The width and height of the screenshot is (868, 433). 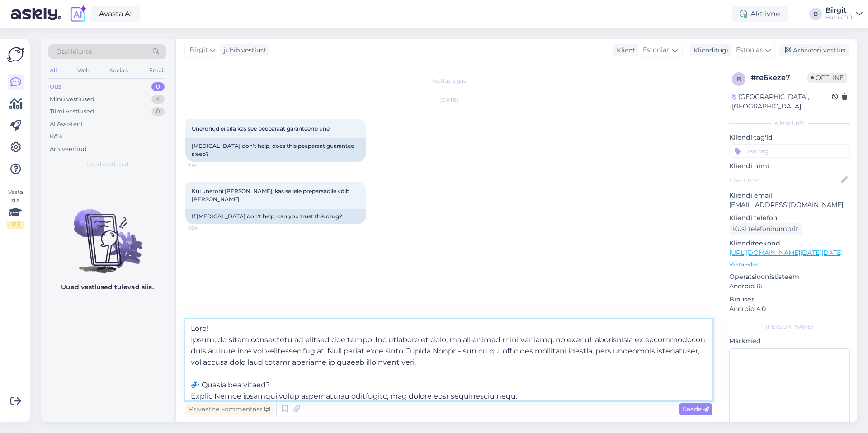 I want to click on img: No chats, so click(x=107, y=234).